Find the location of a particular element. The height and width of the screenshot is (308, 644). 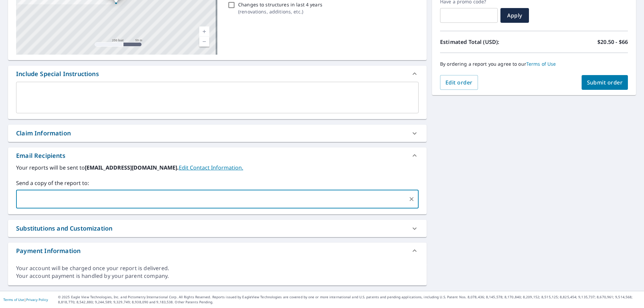

a: Current Level 17, Zoom Out is located at coordinates (204, 42).